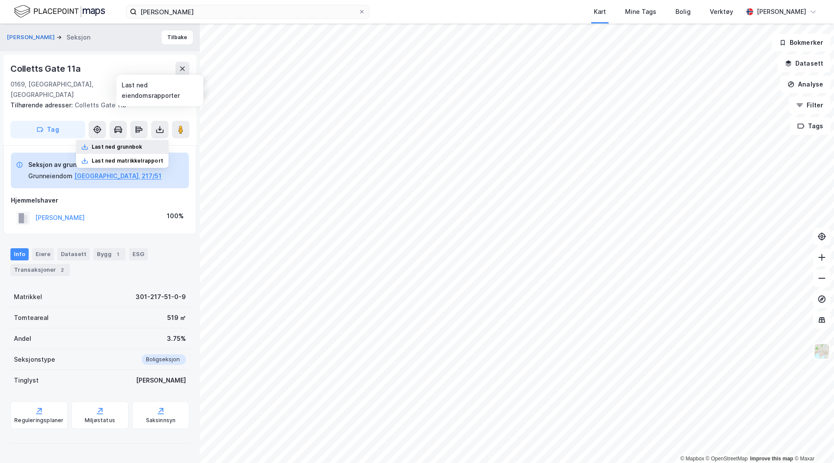 The height and width of the screenshot is (463, 834). What do you see at coordinates (683, 12) in the screenshot?
I see `div: Bolig` at bounding box center [683, 12].